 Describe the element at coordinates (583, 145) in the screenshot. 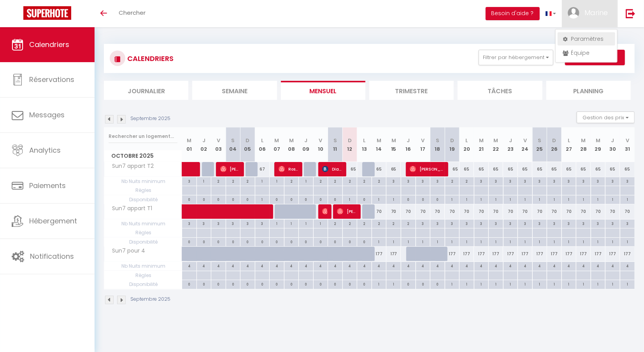

I see `th: 28` at that location.